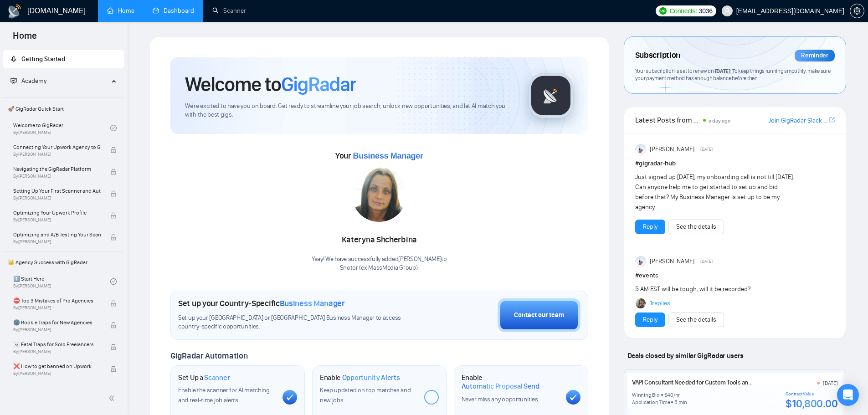 The image size is (868, 415). Describe the element at coordinates (379, 268) in the screenshot. I see `p: Snotor (ex MassMedia Group) .` at that location.